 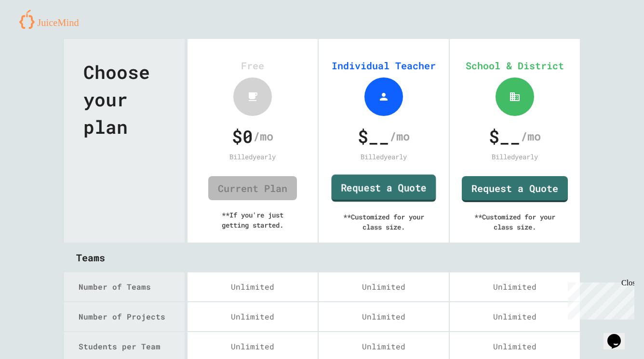 What do you see at coordinates (132, 347) in the screenshot?
I see `div: Students per Team` at bounding box center [132, 347].